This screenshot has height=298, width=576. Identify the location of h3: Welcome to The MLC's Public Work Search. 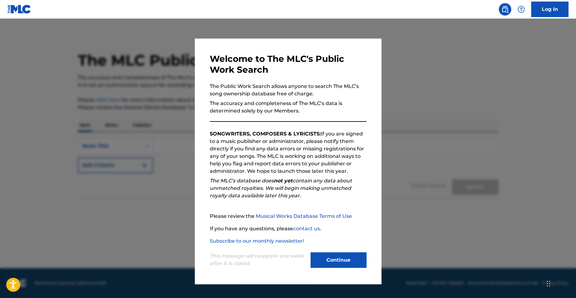
(288, 64).